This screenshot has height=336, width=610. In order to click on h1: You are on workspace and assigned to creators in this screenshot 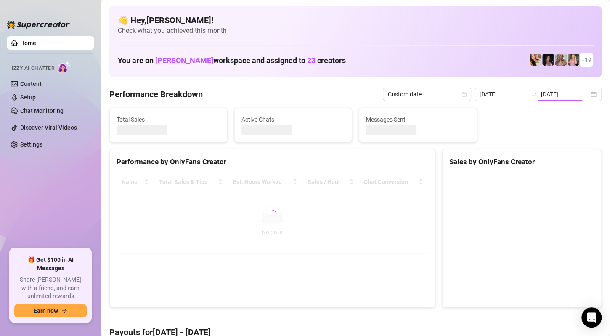, I will do `click(232, 61)`.